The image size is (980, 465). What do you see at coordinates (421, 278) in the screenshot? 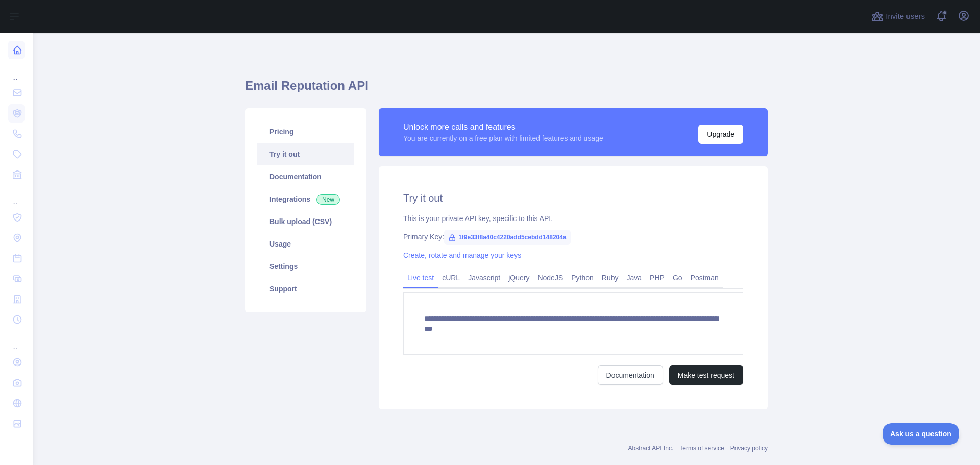
I see `a: Live test` at bounding box center [421, 278].